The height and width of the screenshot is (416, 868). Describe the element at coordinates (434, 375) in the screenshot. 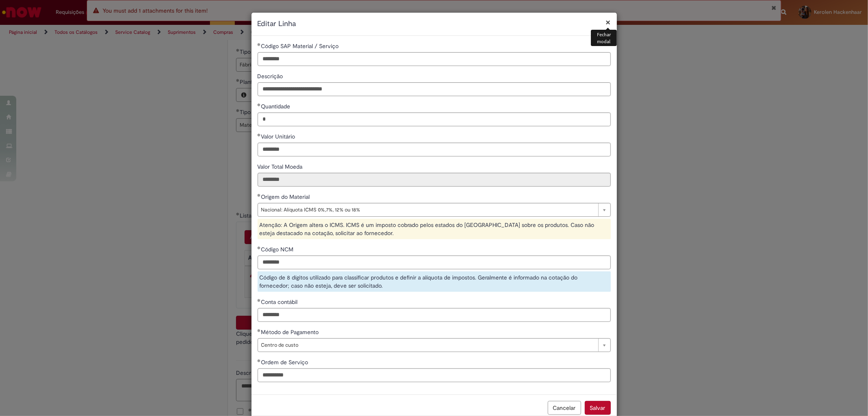

I see `input: Ordem de Serviço` at that location.